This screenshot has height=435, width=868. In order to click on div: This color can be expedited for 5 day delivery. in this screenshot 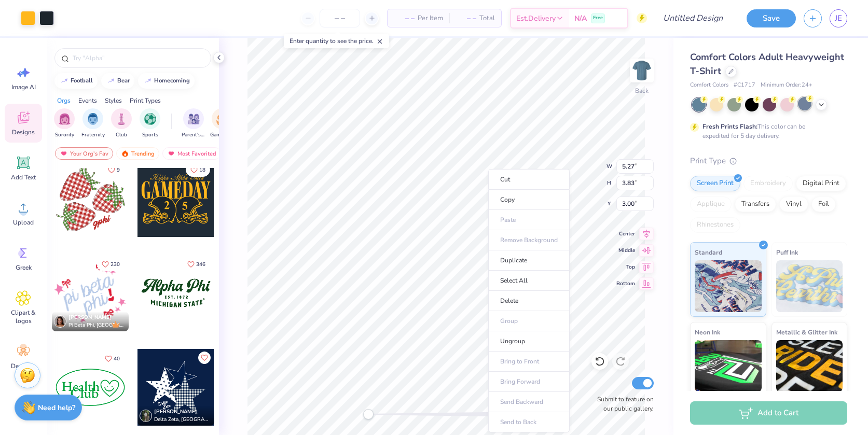, I will do `click(766, 132)`.